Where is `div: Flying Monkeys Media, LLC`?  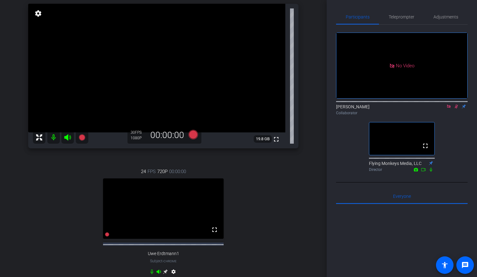
div: Flying Monkeys Media, LLC is located at coordinates (401, 166).